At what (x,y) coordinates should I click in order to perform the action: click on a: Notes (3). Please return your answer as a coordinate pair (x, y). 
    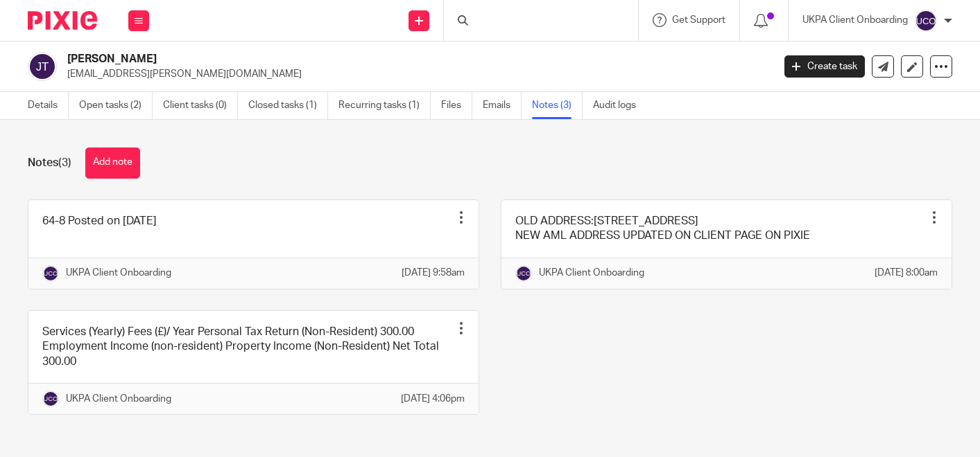
    Looking at the image, I should click on (556, 106).